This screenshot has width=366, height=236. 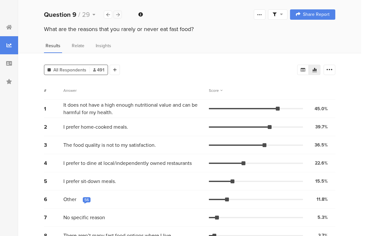 I want to click on div: 3, so click(x=54, y=145).